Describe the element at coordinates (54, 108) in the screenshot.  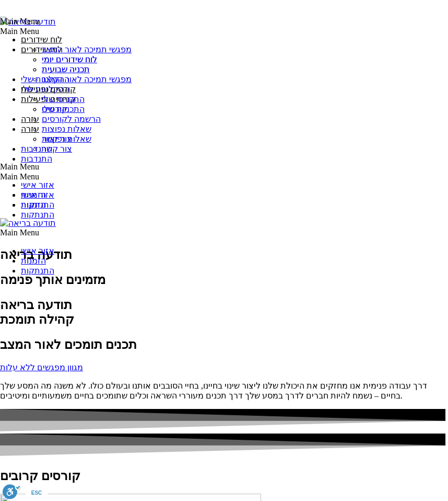
I see `a: קורסים` at that location.